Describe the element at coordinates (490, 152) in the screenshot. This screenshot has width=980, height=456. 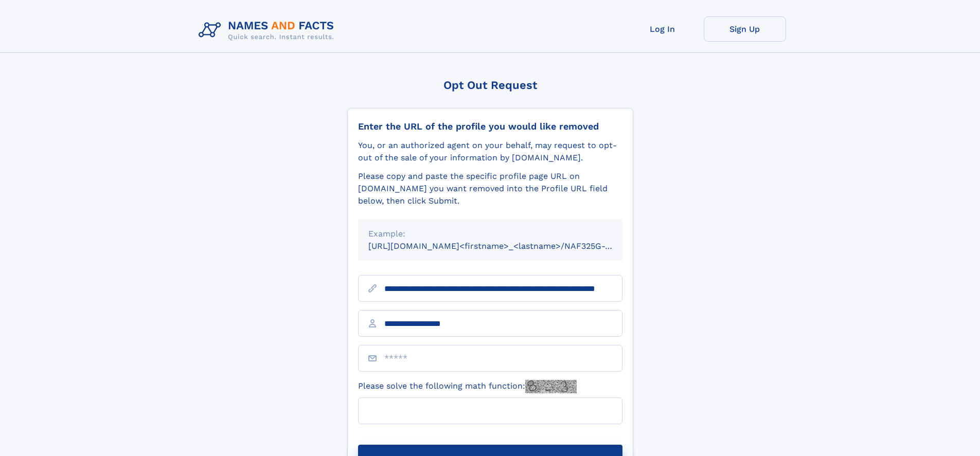
I see `div: You, or an authorized agent on your behalf, may request to opt-out of the sale of your informatio...` at that location.